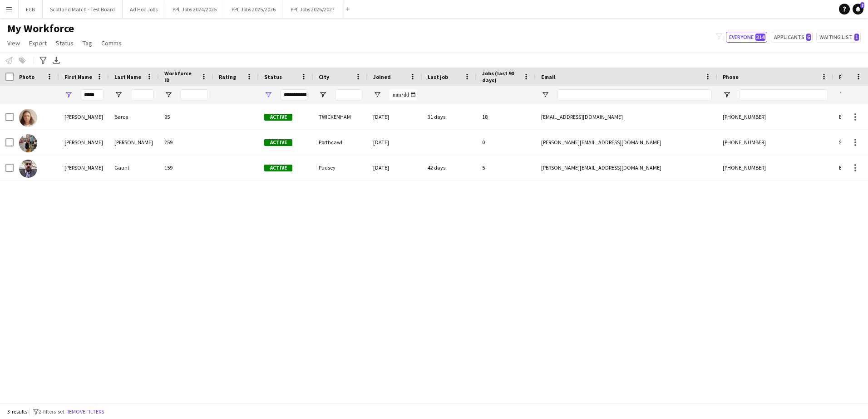 Image resolution: width=868 pixels, height=419 pixels. What do you see at coordinates (28, 144) in the screenshot?
I see `img: Stephanie Oleary` at bounding box center [28, 144].